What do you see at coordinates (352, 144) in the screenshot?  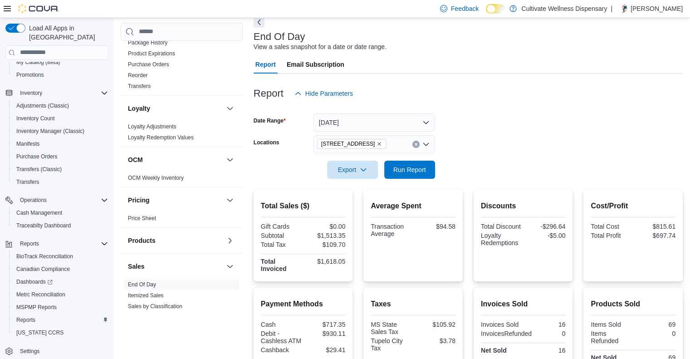 I see `span: 794 E. Main Street, Tupelo, MS, 38804` at bounding box center [352, 144].